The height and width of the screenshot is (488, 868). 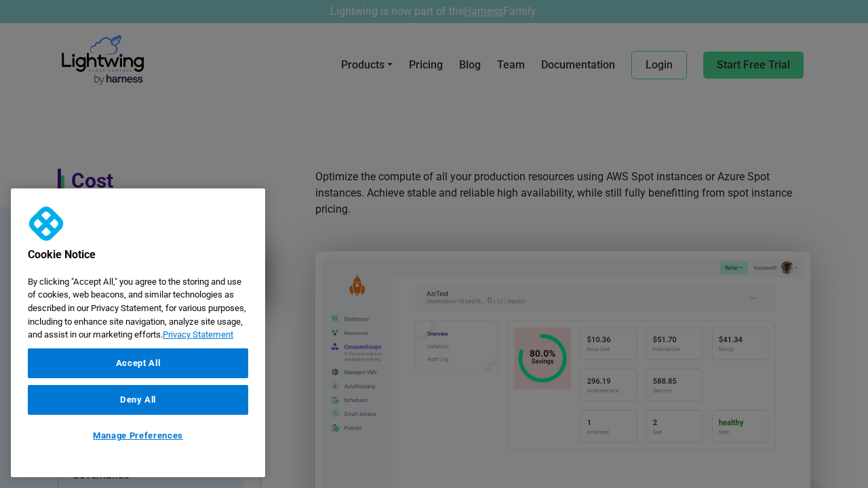 What do you see at coordinates (138, 363) in the screenshot?
I see `button: Accept All` at bounding box center [138, 363].